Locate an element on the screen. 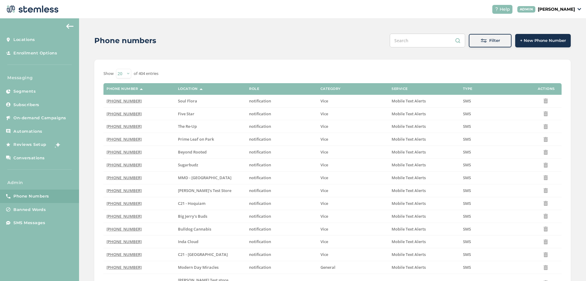  label: The Re-Up is located at coordinates (210, 126).